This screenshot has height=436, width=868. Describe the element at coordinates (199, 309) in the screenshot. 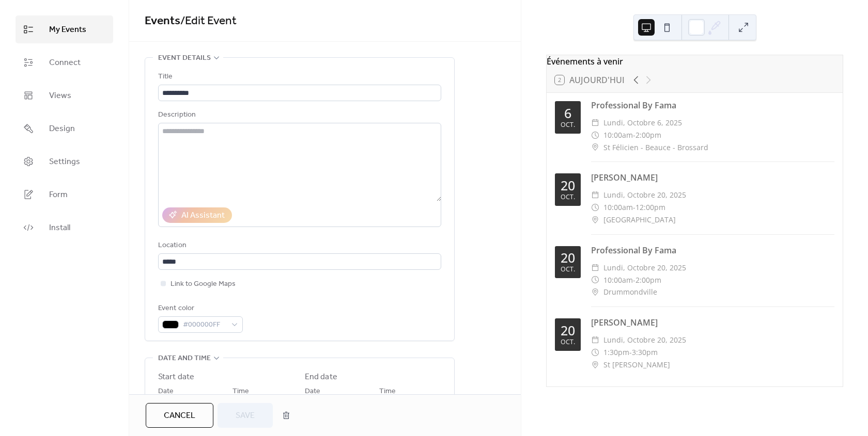

I see `div: Event color` at that location.